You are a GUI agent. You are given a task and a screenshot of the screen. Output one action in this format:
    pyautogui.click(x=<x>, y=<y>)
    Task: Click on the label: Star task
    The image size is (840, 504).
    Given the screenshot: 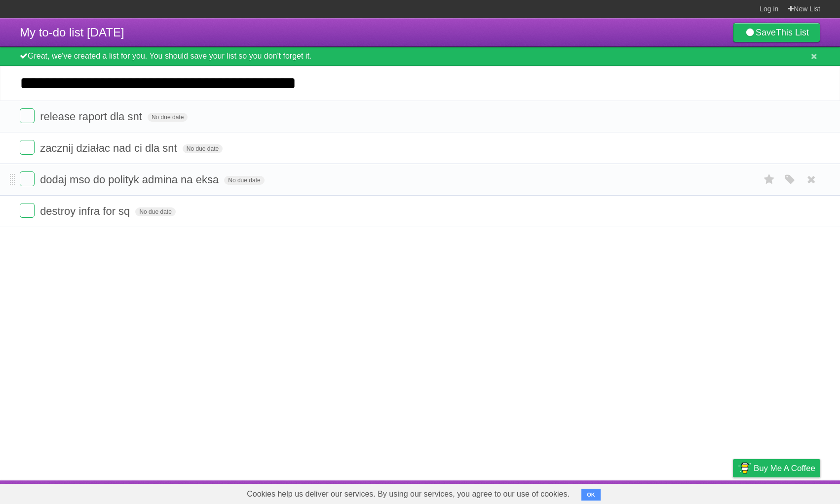 What is the action you would take?
    pyautogui.click(x=769, y=179)
    